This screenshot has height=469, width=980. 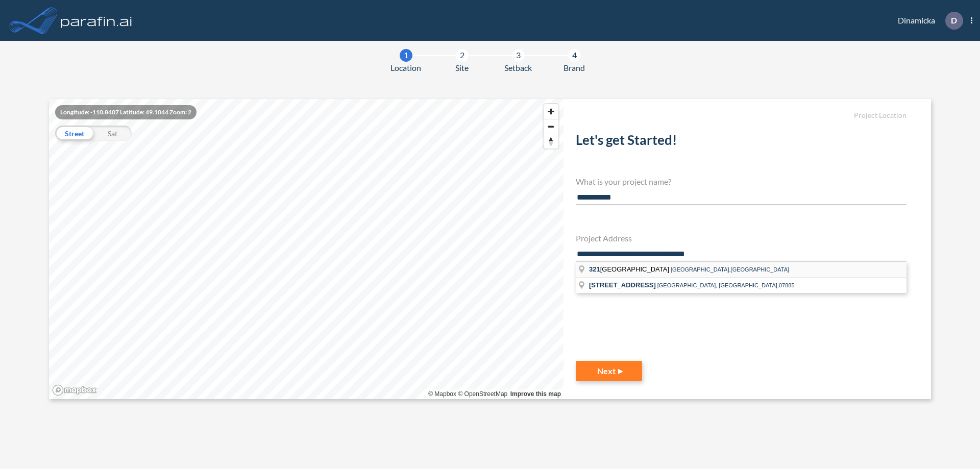 I want to click on button: Reset bearing to north, so click(x=551, y=141).